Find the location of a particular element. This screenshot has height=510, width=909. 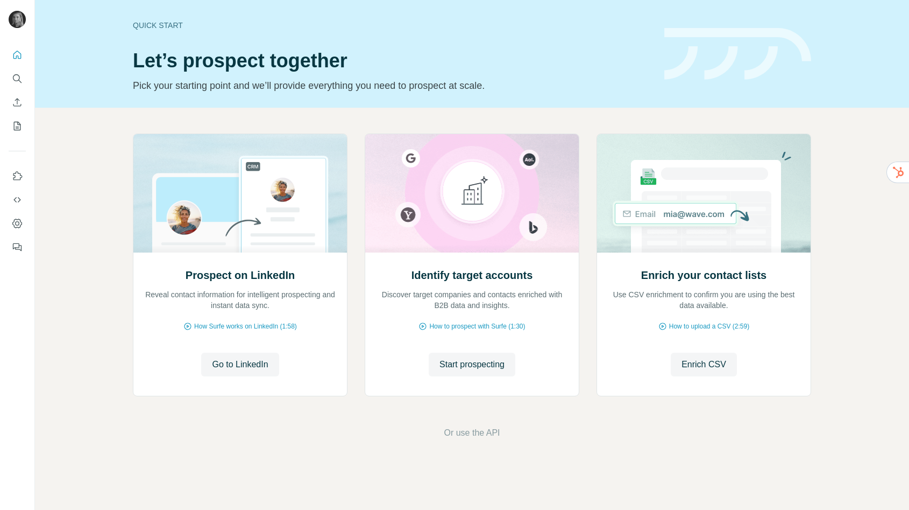

button: Dashboard is located at coordinates (17, 223).